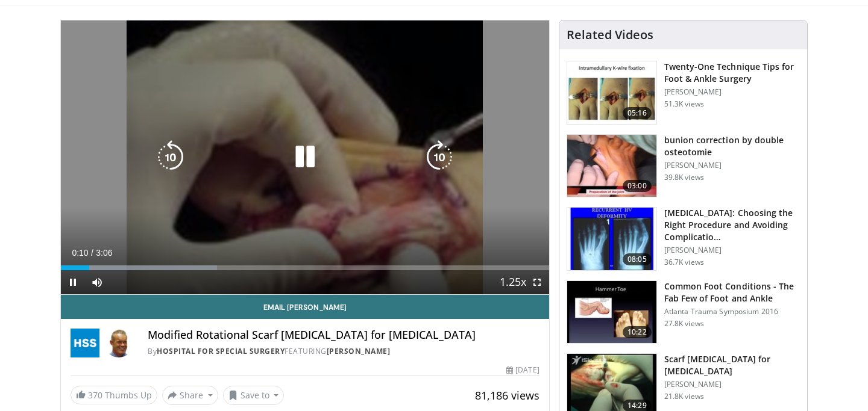  I want to click on span: 05:16, so click(637, 113).